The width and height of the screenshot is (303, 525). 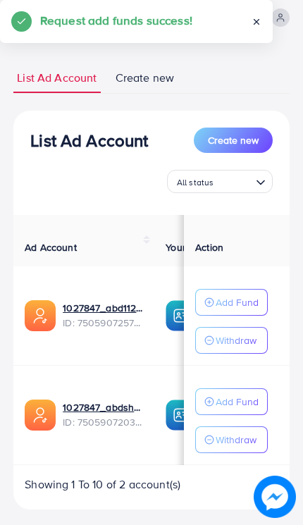 I want to click on h5: Request add funds success!, so click(x=116, y=20).